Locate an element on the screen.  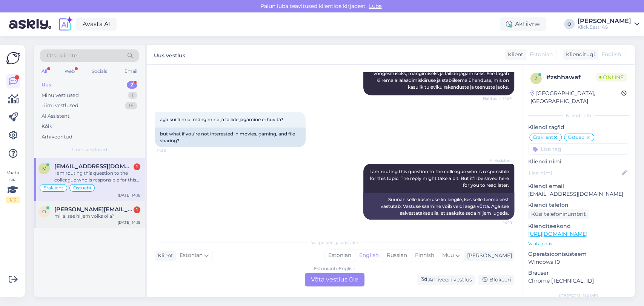
div: Russian is located at coordinates (396, 256).